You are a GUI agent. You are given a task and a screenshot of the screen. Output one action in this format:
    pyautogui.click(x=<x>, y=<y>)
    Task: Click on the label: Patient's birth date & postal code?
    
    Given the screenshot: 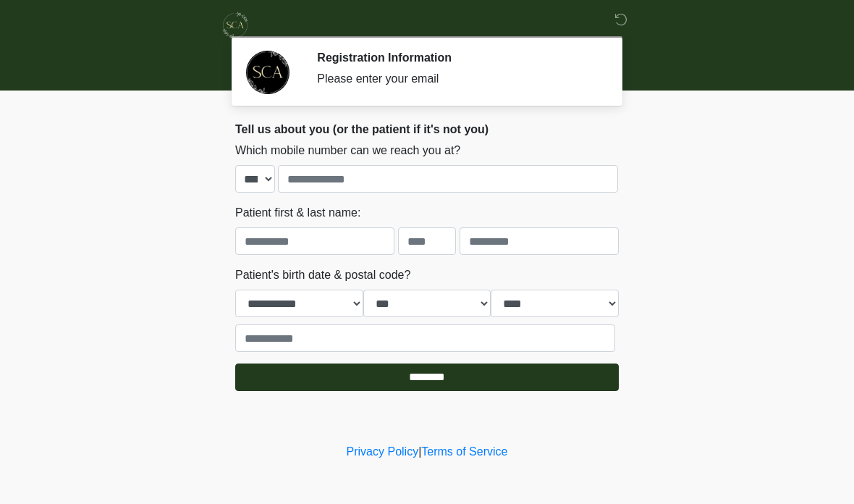 What is the action you would take?
    pyautogui.click(x=323, y=275)
    